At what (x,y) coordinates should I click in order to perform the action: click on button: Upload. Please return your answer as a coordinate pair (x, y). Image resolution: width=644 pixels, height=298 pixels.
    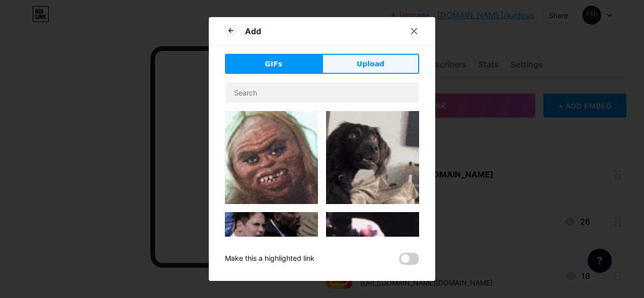
    Looking at the image, I should click on (370, 64).